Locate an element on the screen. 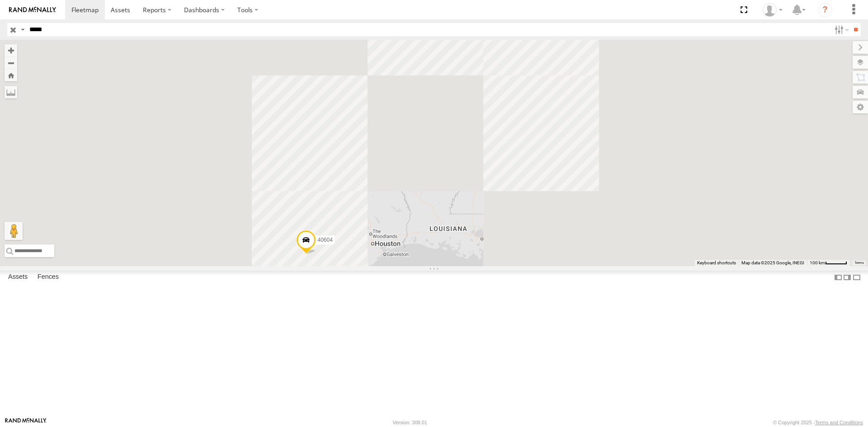 The height and width of the screenshot is (427, 868). div: Ryan Roxas is located at coordinates (773, 10).